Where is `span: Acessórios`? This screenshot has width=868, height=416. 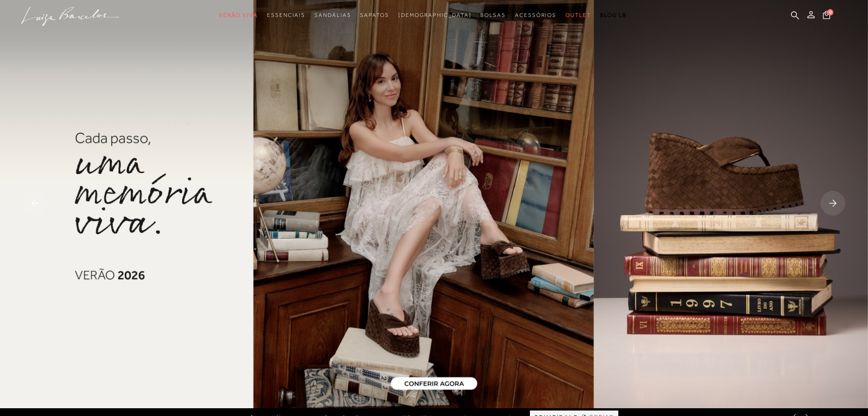
span: Acessórios is located at coordinates (535, 15).